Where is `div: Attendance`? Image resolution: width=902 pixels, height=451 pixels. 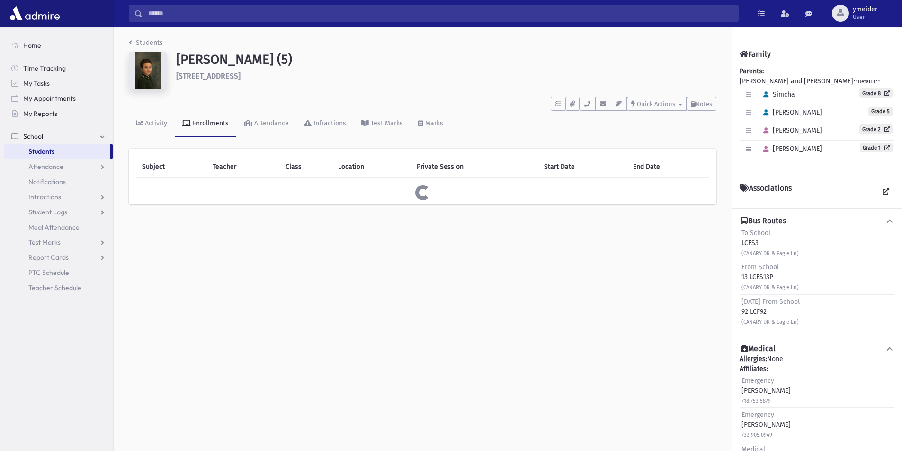
div: Attendance is located at coordinates (270, 123).